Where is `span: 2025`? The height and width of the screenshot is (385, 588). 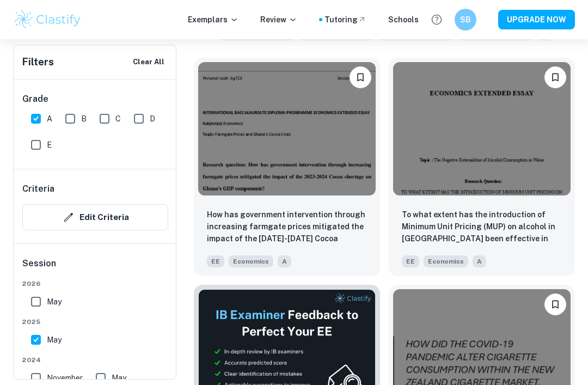
span: 2025 is located at coordinates (95, 322).